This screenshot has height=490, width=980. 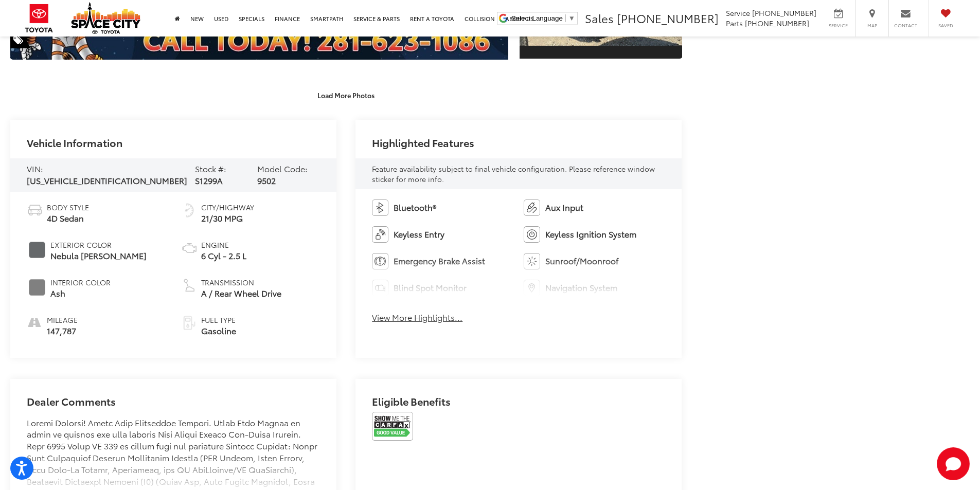 I want to click on a: Select Language​, so click(x=543, y=18).